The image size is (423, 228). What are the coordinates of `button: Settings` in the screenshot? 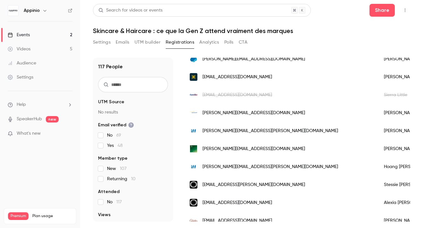 It's located at (102, 42).